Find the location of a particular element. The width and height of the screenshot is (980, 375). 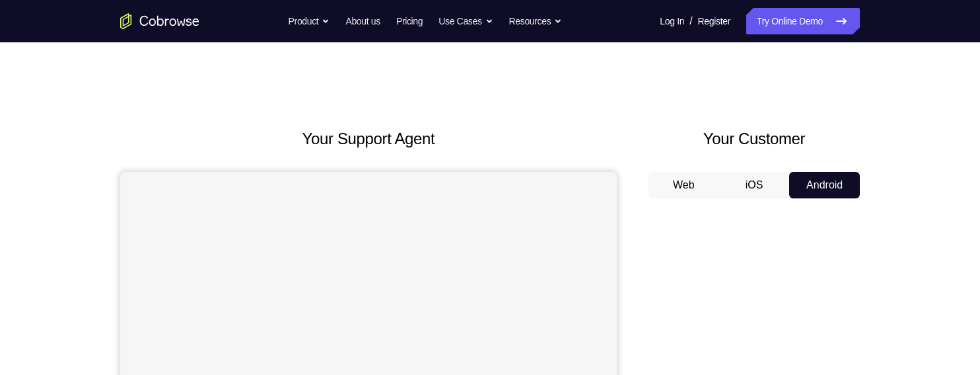

button: Use Cases is located at coordinates (466, 22).